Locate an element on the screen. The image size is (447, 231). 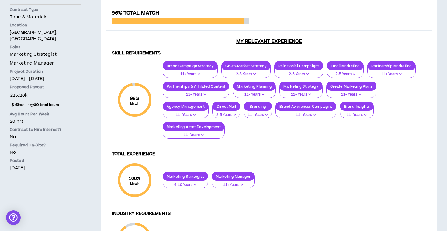
span: 98 % is located at coordinates (135, 98).